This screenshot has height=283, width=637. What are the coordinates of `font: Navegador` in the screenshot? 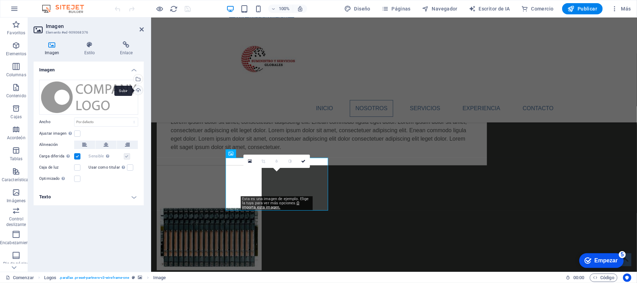 It's located at (445, 9).